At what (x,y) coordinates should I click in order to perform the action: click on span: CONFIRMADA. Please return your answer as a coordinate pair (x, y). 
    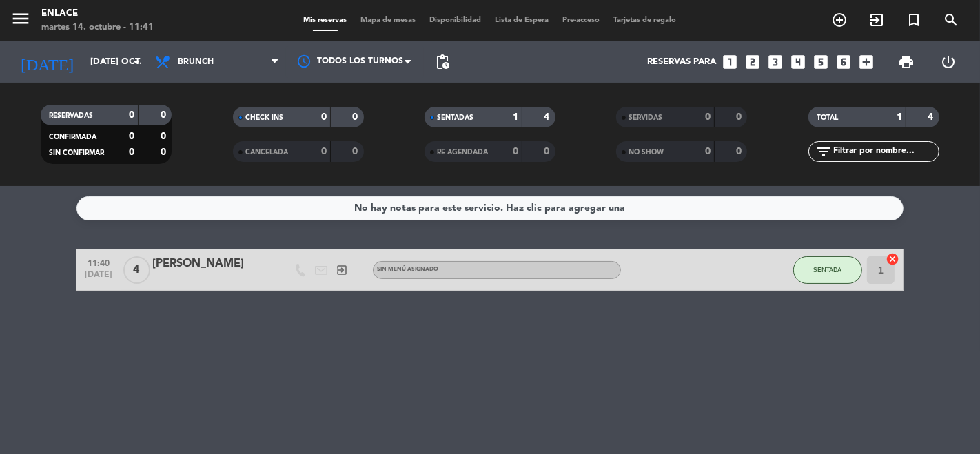
    Looking at the image, I should click on (72, 137).